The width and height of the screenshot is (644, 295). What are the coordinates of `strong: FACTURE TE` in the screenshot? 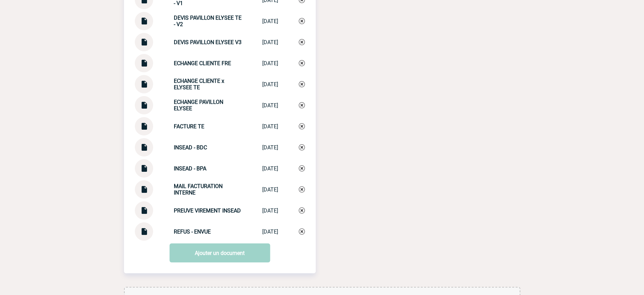 It's located at (189, 126).